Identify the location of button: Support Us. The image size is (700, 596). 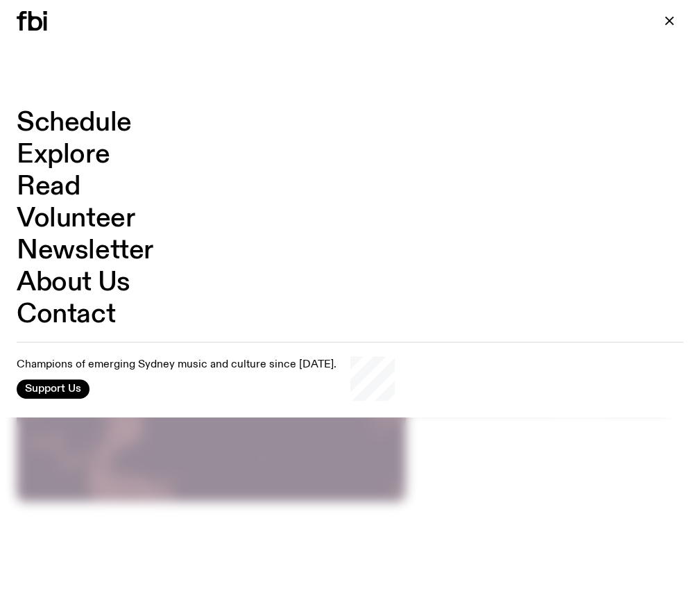
(53, 389).